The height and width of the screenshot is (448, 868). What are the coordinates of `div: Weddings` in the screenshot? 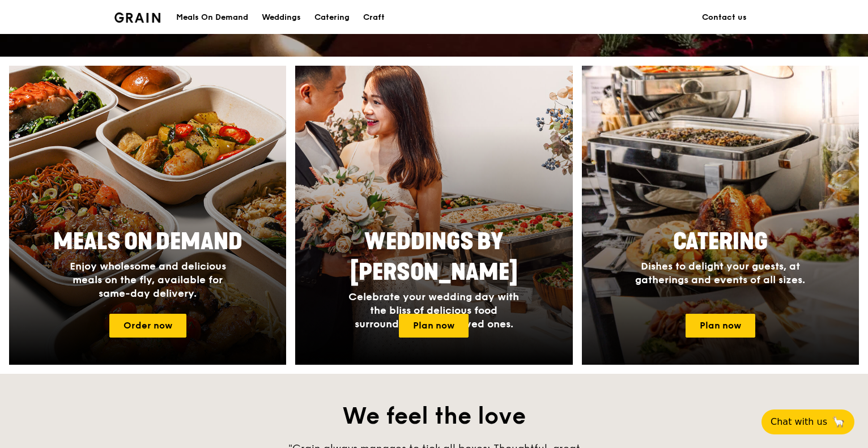 It's located at (281, 18).